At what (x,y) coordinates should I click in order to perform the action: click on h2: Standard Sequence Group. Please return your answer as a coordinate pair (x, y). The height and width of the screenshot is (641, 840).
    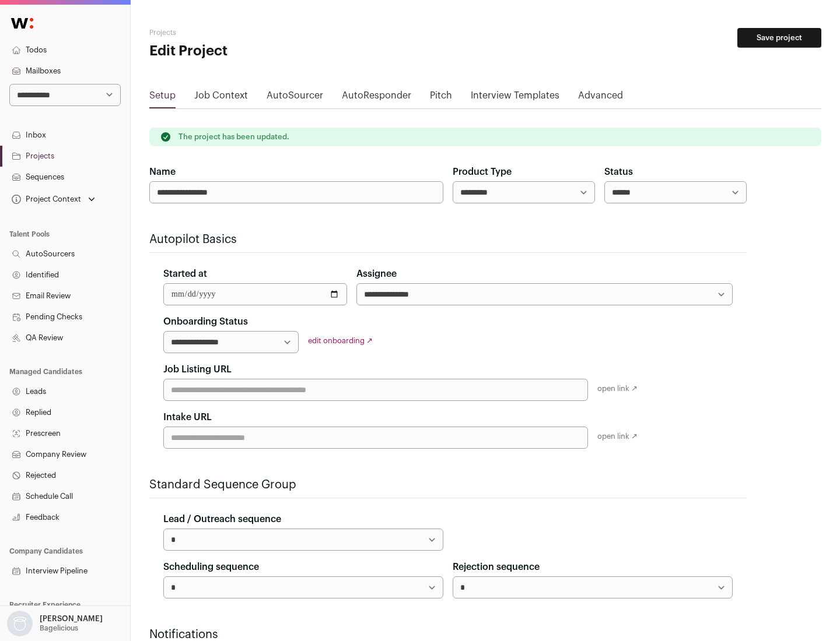
    Looking at the image, I should click on (448, 485).